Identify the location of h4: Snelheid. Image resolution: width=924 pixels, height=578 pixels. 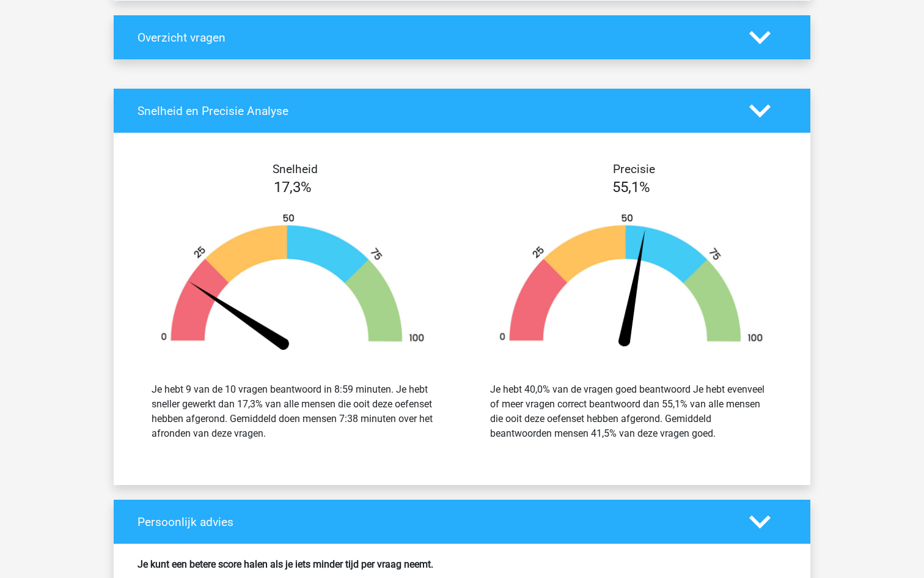
(295, 169).